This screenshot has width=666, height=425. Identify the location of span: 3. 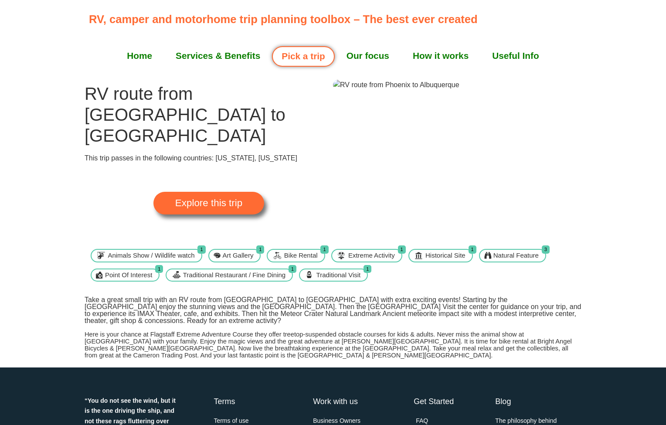
(545, 249).